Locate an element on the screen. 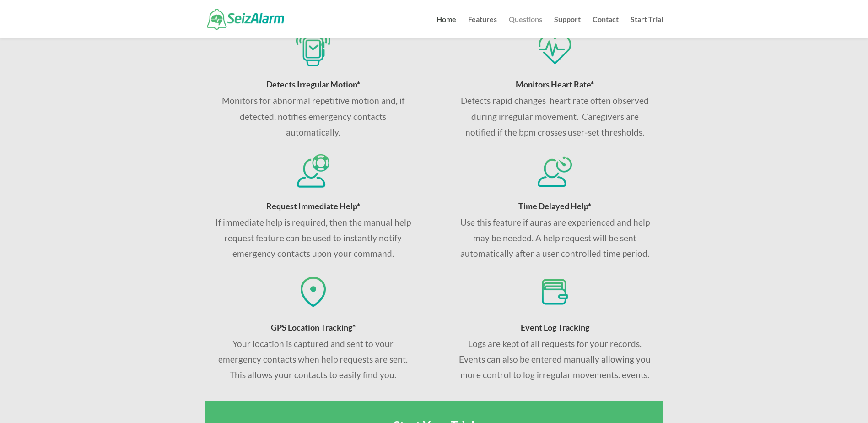 The image size is (868, 423). img: Request help if you think you are going to have a seizure is located at coordinates (555, 170).